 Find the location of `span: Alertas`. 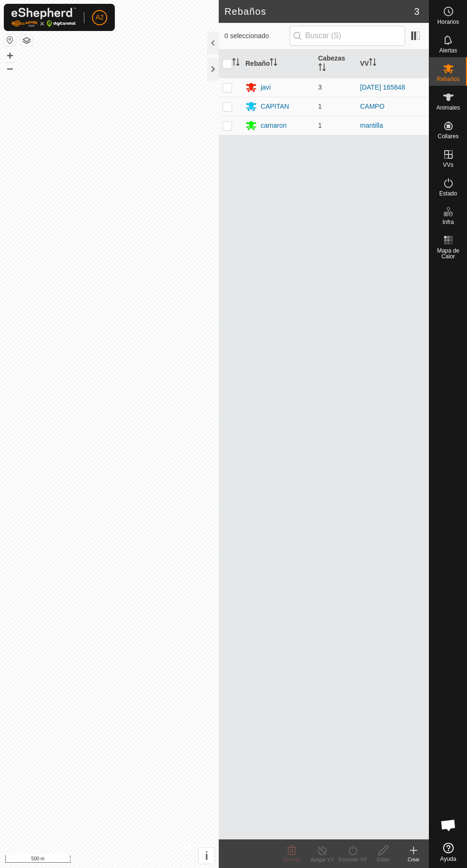

span: Alertas is located at coordinates (448, 51).